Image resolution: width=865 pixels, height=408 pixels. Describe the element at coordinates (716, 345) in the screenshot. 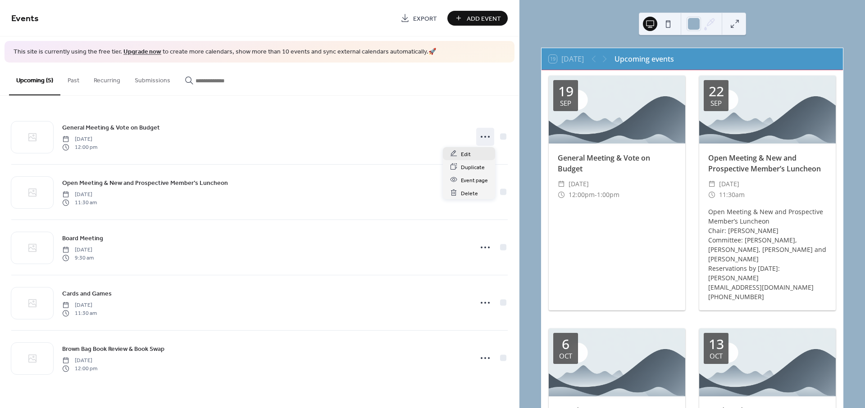

I see `div: 13` at that location.